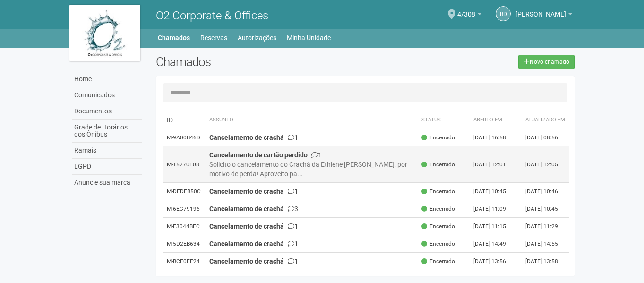 This screenshot has height=283, width=644. Describe the element at coordinates (258, 155) in the screenshot. I see `strong: Cancelamento de cartão perdido` at that location.